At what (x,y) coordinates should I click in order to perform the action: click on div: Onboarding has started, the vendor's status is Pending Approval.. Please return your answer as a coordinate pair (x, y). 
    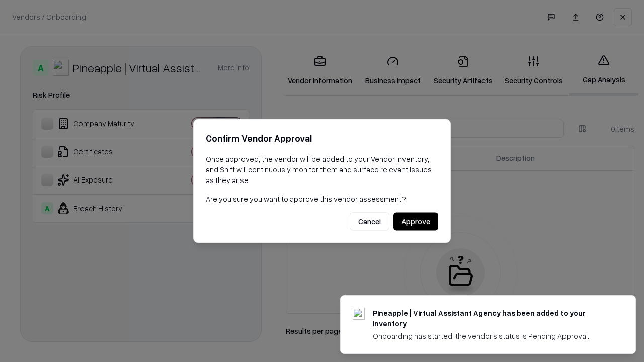
    Looking at the image, I should click on (493, 336).